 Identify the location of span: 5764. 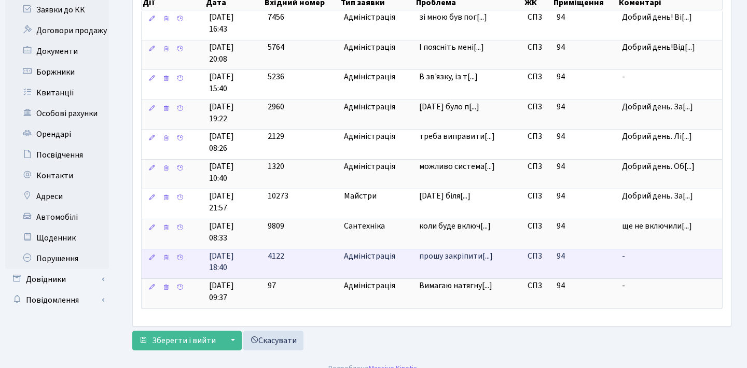
(276, 47).